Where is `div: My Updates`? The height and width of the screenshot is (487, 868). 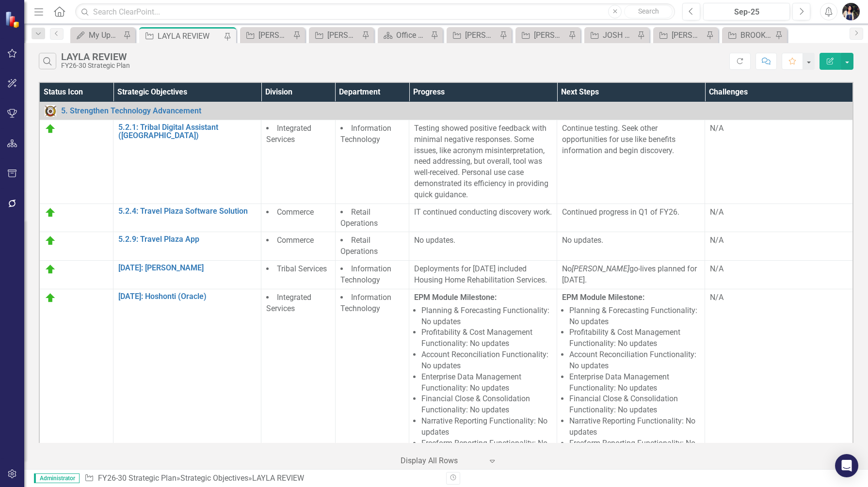
div: My Updates is located at coordinates (105, 35).